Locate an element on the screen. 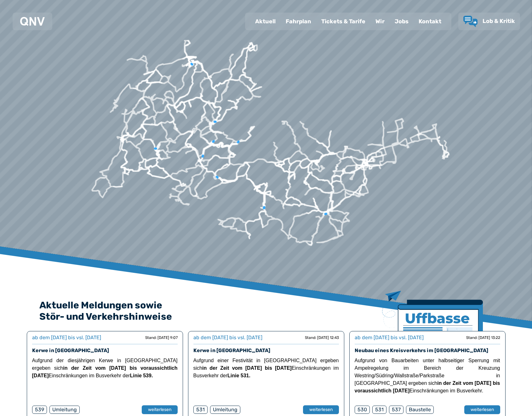 Image resolution: width=532 pixels, height=416 pixels. div: 539 is located at coordinates (39, 410).